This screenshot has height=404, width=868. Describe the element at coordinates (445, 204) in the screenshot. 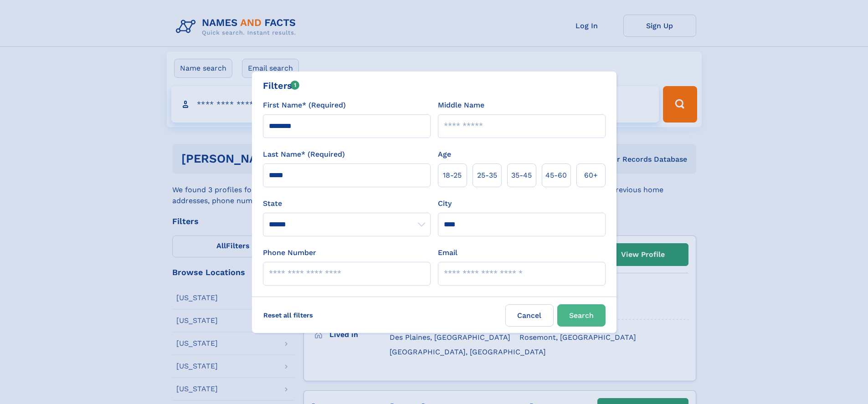

I see `label: City` at that location.